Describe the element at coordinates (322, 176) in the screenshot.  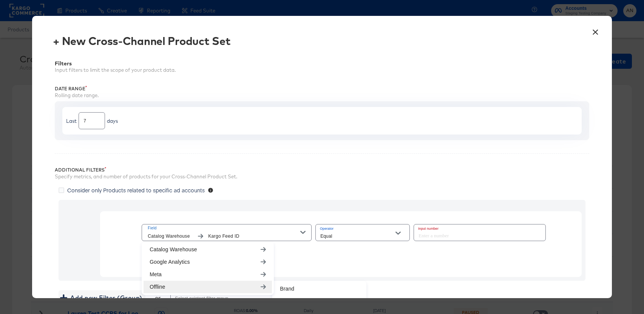
I see `div: Specify metrics, and number of products for your Cross-Channel Product Set.` at that location.